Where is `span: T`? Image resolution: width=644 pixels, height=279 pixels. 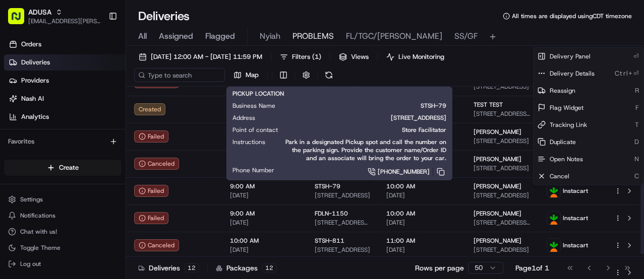
span: T is located at coordinates (637, 125).